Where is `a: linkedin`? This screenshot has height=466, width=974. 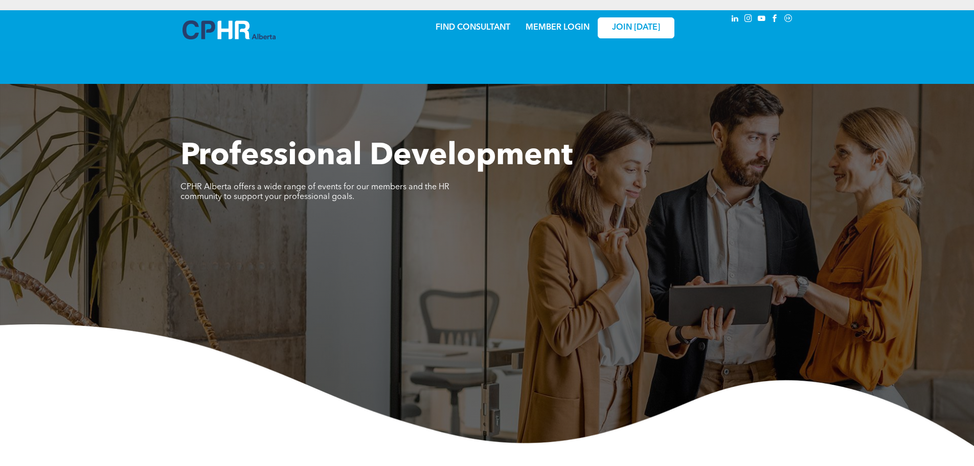
a: linkedin is located at coordinates (735, 19).